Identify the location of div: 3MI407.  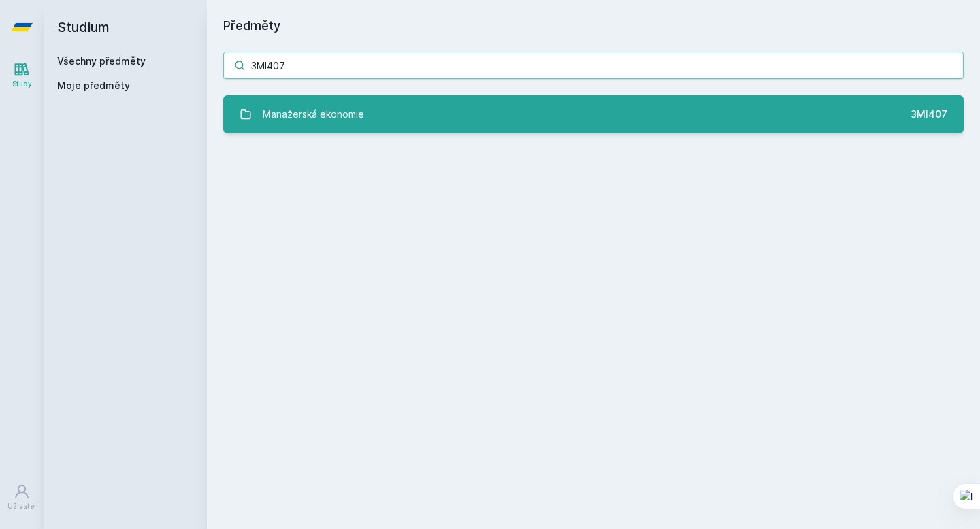
(929, 114).